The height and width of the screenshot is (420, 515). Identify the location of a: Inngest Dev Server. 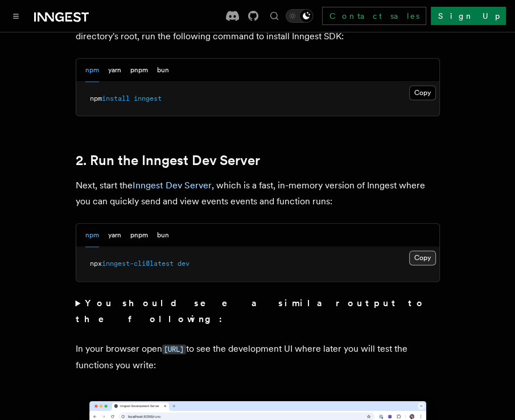
(172, 185).